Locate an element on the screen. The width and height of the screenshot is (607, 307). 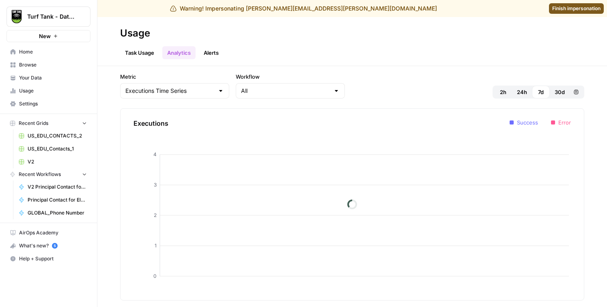
text: 5 is located at coordinates (54, 246).